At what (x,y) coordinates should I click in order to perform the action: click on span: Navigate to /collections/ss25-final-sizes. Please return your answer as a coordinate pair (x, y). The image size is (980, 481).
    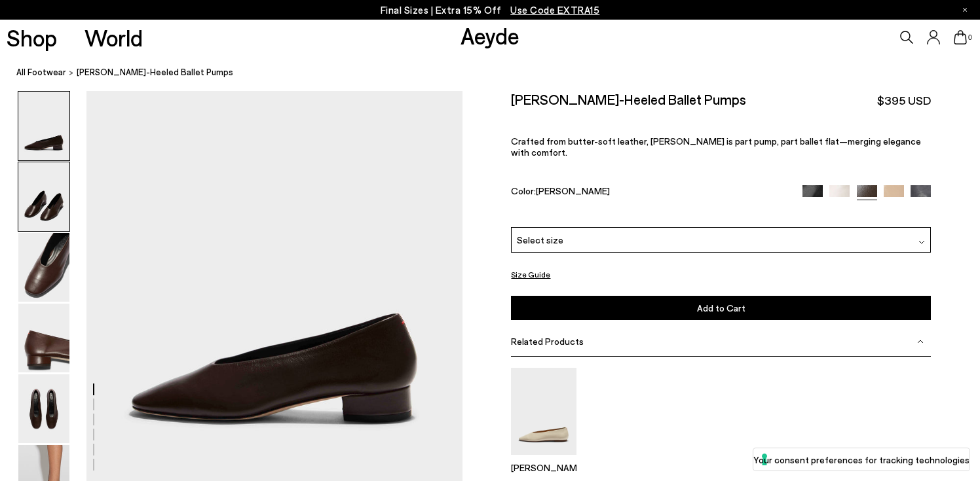
    Looking at the image, I should click on (555, 10).